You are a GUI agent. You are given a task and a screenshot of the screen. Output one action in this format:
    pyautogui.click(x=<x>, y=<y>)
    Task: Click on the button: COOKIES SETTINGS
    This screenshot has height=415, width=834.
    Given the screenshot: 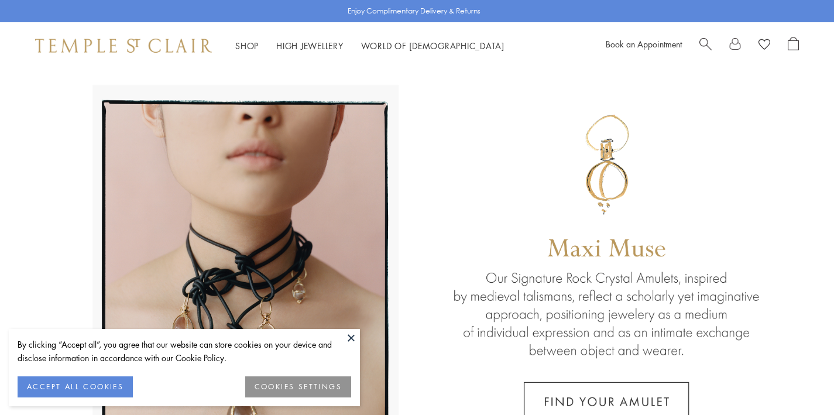 What is the action you would take?
    pyautogui.click(x=298, y=387)
    